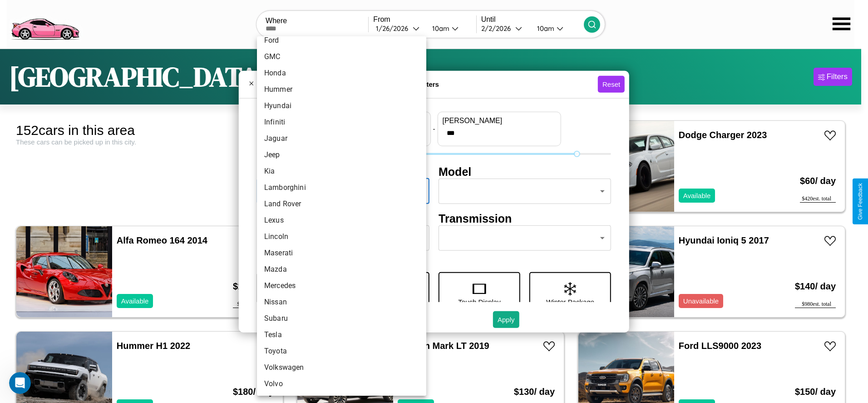 This screenshot has width=868, height=403. I want to click on li: Nissan, so click(341, 302).